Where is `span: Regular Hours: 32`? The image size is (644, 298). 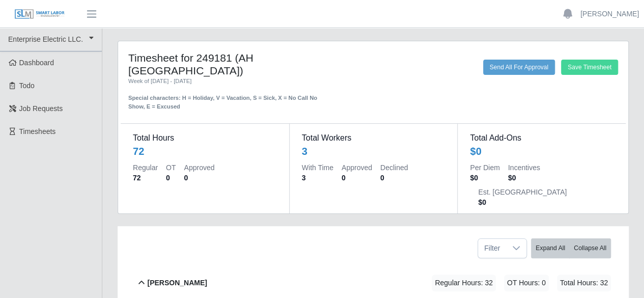 span: Regular Hours: 32 is located at coordinates (464, 283).